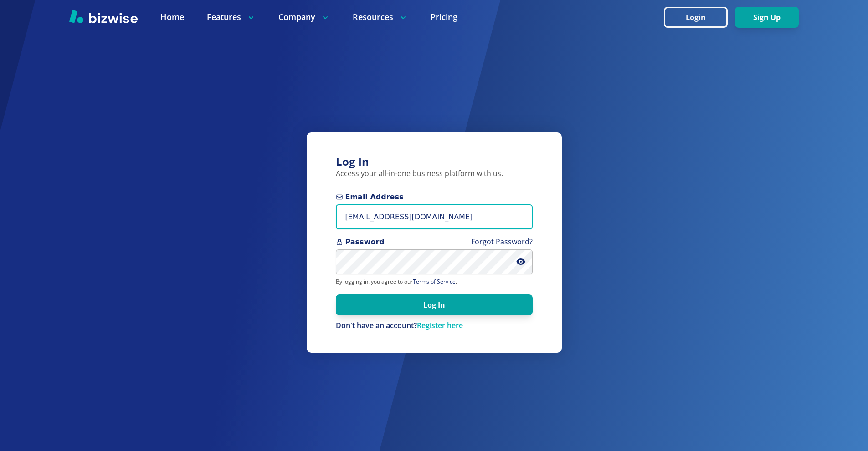 The image size is (868, 451). What do you see at coordinates (434, 242) in the screenshot?
I see `span: Password` at bounding box center [434, 242].